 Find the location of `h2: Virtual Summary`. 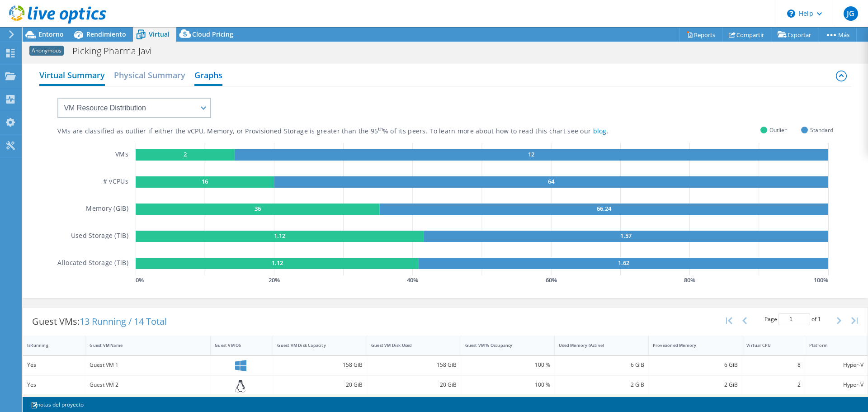

h2: Virtual Summary is located at coordinates (72, 76).